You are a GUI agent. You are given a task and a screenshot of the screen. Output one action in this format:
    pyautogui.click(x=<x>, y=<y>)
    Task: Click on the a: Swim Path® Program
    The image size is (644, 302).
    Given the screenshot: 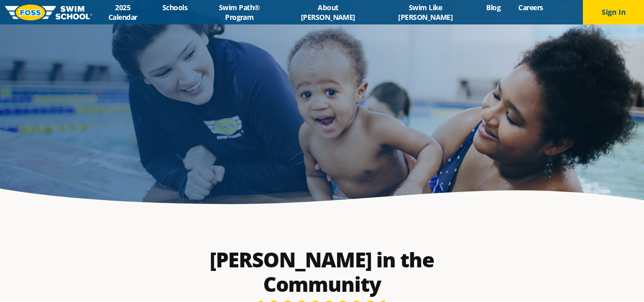 What is the action you would take?
    pyautogui.click(x=239, y=12)
    